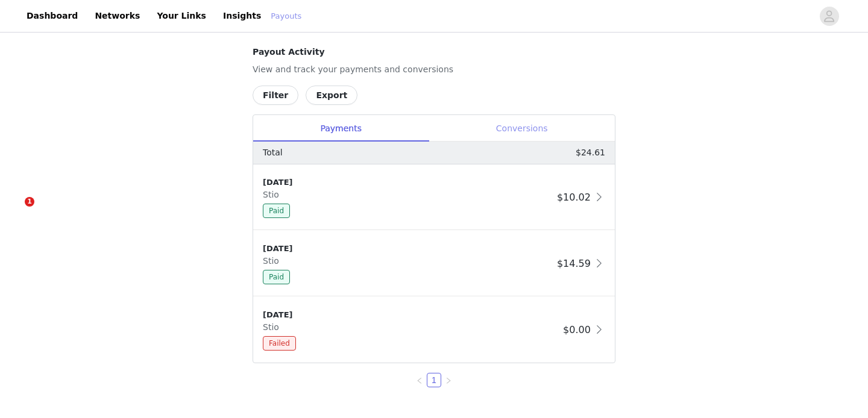 This screenshot has width=868, height=418. I want to click on a: Insights, so click(242, 15).